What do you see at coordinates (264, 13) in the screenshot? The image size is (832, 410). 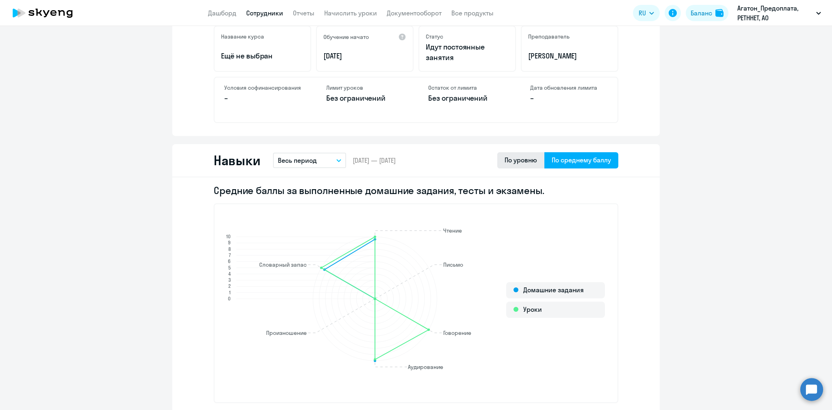 I see `a: Сотрудники` at bounding box center [264, 13].